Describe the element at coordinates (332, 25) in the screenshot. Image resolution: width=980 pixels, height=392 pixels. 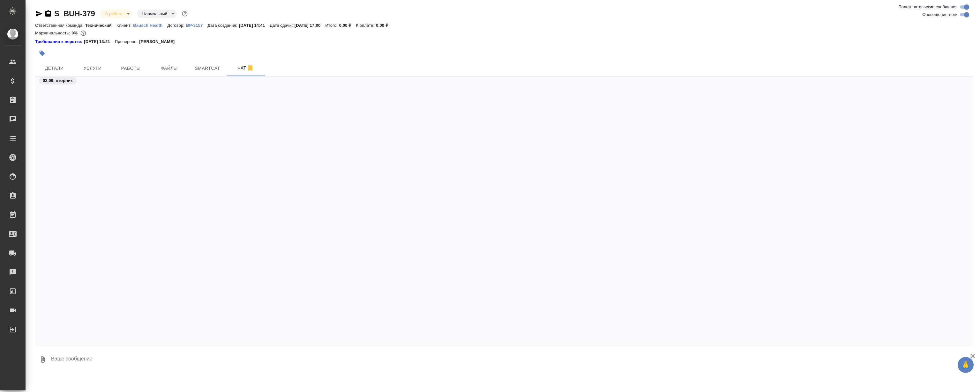
I see `p: Итого:` at that location.